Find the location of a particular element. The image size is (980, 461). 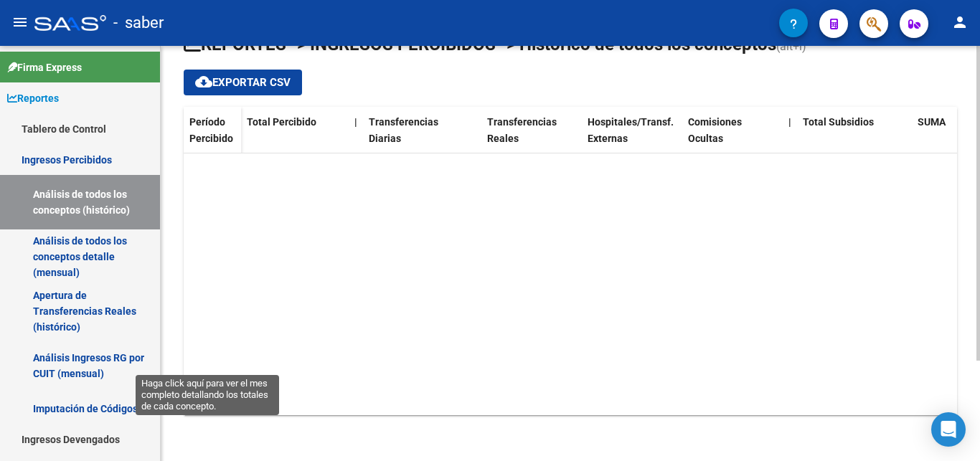

span: Transferencias Reales is located at coordinates (522, 130).